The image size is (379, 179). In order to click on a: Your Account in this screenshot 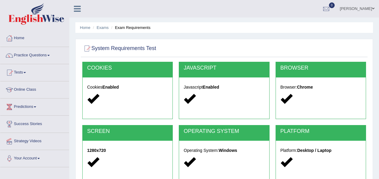, I will do `click(35, 158)`.